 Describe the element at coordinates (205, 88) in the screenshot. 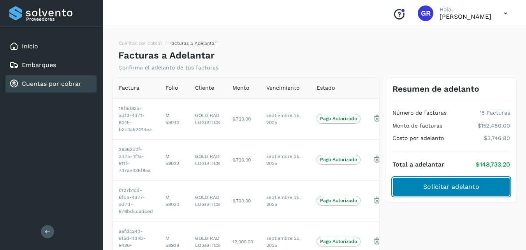

I see `span: Cliente` at that location.